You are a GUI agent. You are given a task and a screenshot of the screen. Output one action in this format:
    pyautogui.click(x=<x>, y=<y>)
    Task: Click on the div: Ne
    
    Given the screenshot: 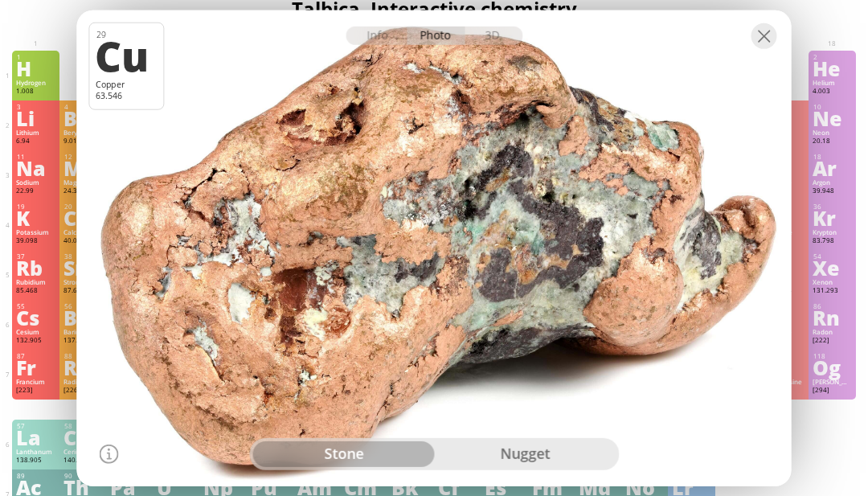 What is the action you would take?
    pyautogui.click(x=832, y=118)
    